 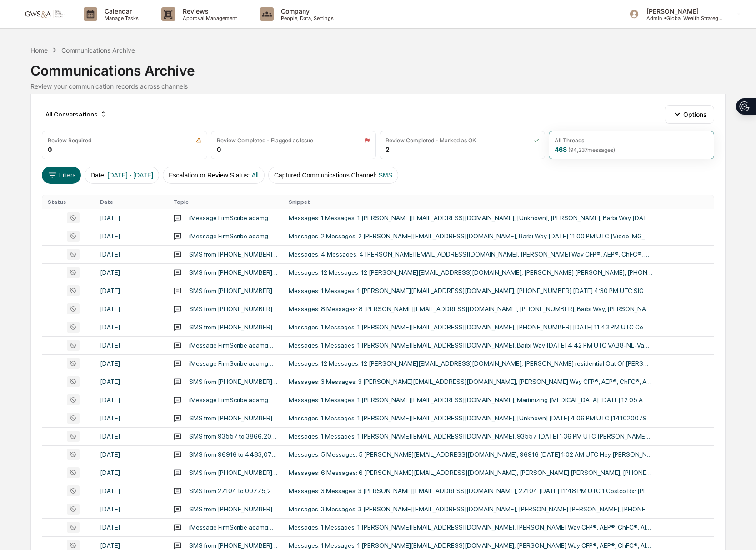 What do you see at coordinates (378, 86) in the screenshot?
I see `div: Review your communication records across channels` at bounding box center [378, 86].